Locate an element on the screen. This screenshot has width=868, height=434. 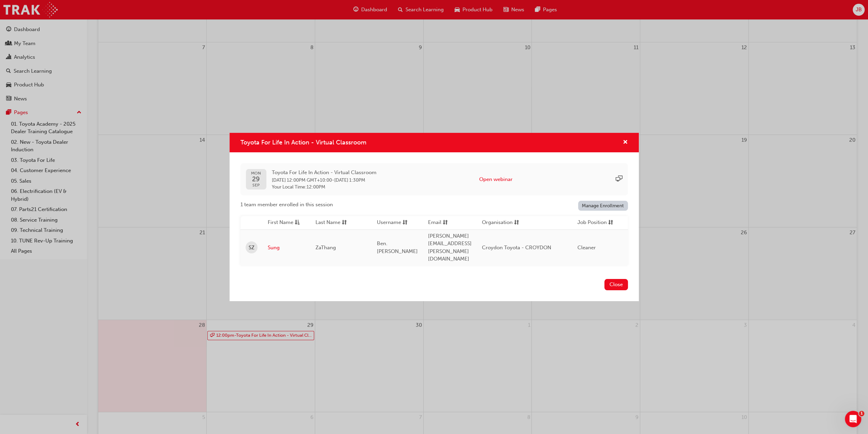
button: cross-icon is located at coordinates (626, 143).